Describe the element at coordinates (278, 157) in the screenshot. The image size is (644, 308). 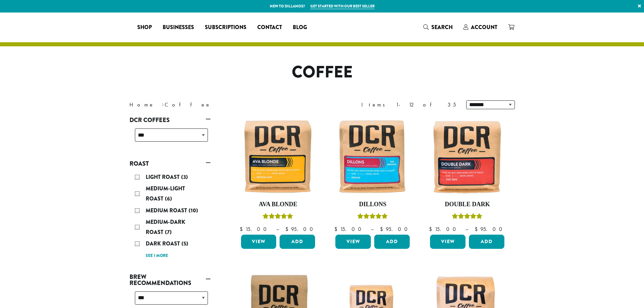
I see `img: Ava-Blonde-12oz-1-300x300.jpg` at that location.